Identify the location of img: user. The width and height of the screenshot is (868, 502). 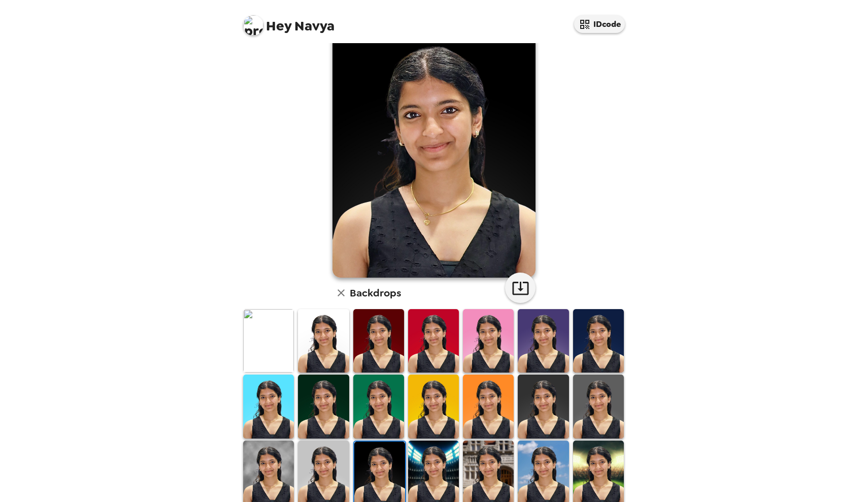
(434, 151).